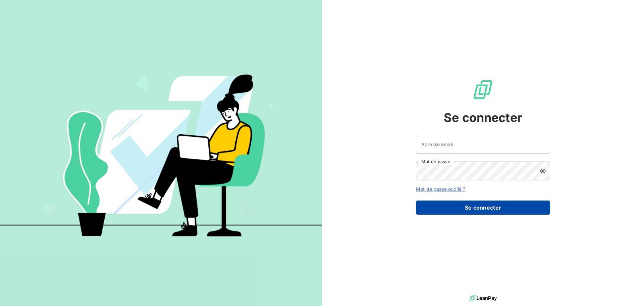 The image size is (644, 306). I want to click on input: placeholder, so click(483, 144).